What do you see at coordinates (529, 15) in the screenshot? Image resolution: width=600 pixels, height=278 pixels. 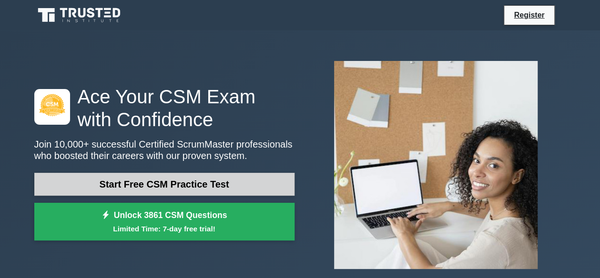 I see `a: Register` at bounding box center [529, 15].